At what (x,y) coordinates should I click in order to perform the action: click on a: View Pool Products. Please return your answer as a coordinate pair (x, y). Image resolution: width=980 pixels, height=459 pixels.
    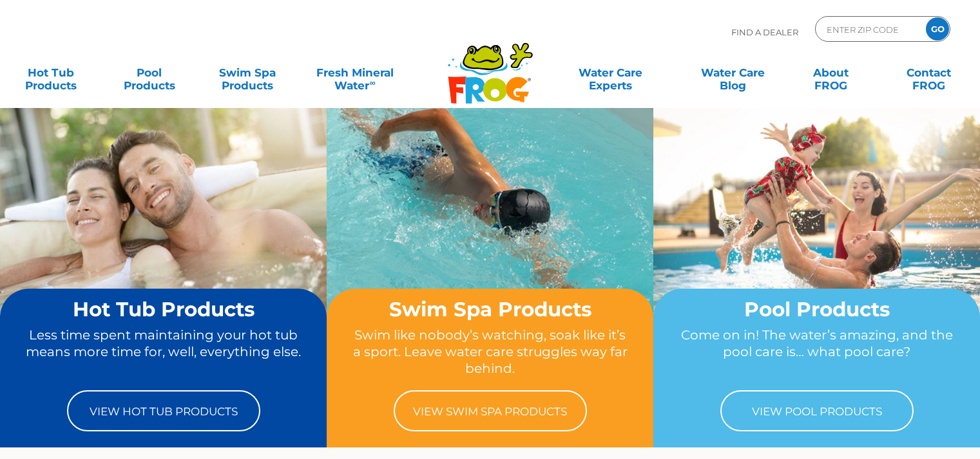
    Looking at the image, I should click on (816, 411).